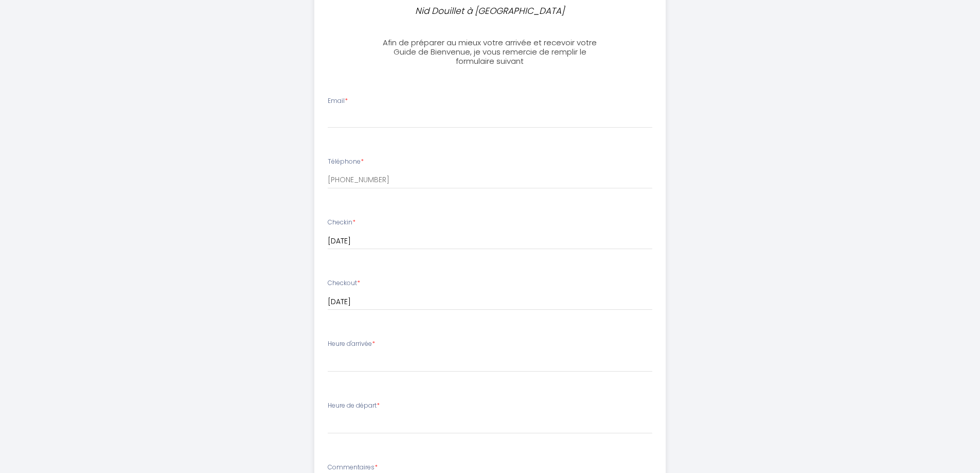  I want to click on label: Heure d'arrivée, so click(352, 344).